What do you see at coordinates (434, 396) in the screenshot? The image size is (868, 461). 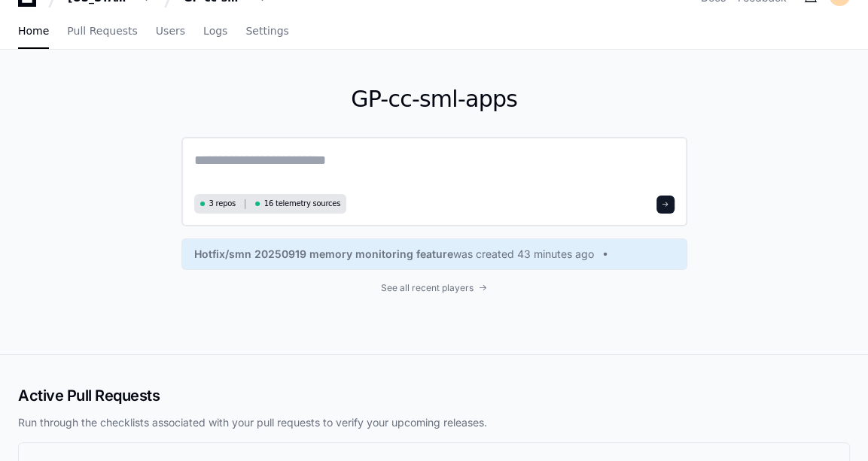 I see `h2: Active Pull Requests` at bounding box center [434, 396].